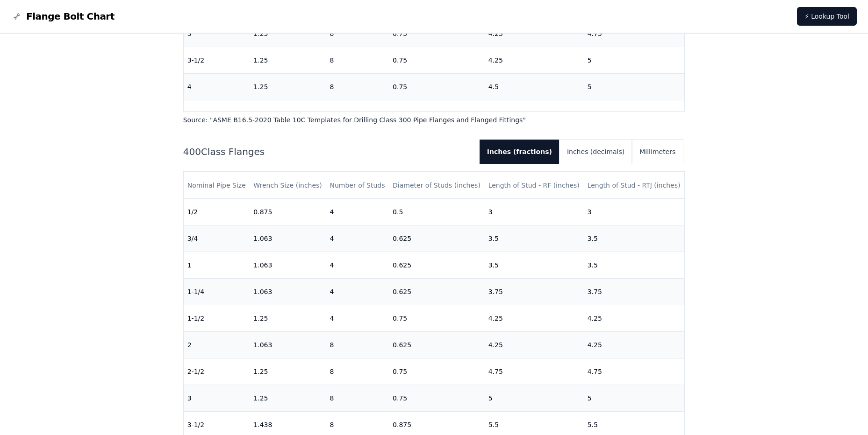 This screenshot has width=868, height=435. What do you see at coordinates (216, 265) in the screenshot?
I see `td: 1` at bounding box center [216, 265].